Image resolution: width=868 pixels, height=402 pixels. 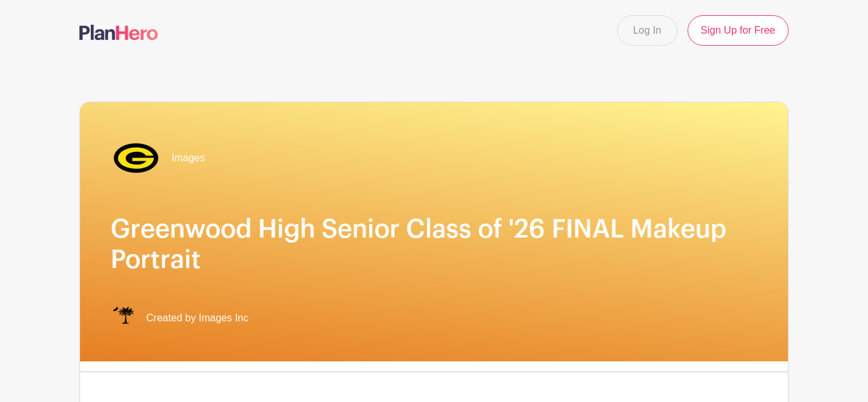 I want to click on img: IMAGES%20logo%20transparenT%20PNG%20s.png, so click(x=123, y=318).